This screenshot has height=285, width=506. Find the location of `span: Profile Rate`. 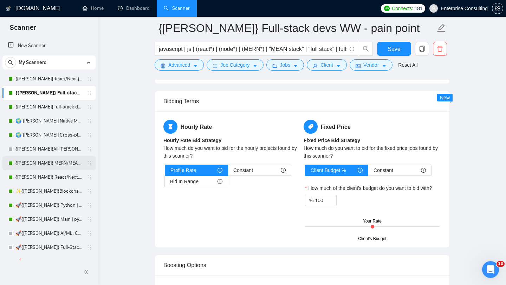

span: Profile Rate is located at coordinates (183, 170).